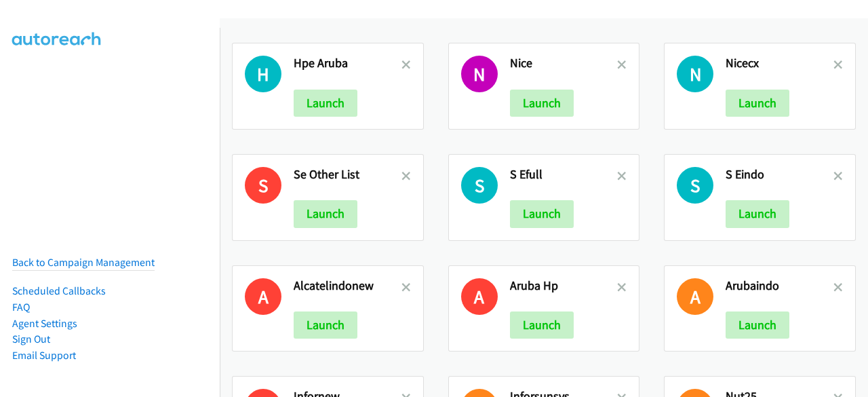 The height and width of the screenshot is (397, 868). I want to click on h1: H, so click(263, 74).